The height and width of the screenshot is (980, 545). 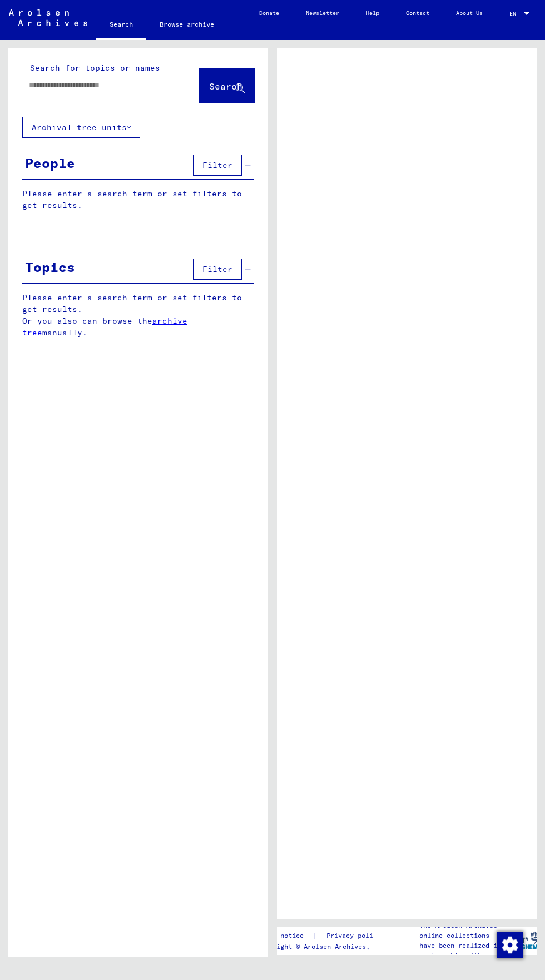 What do you see at coordinates (510, 946) in the screenshot?
I see `img: Change consent` at bounding box center [510, 946].